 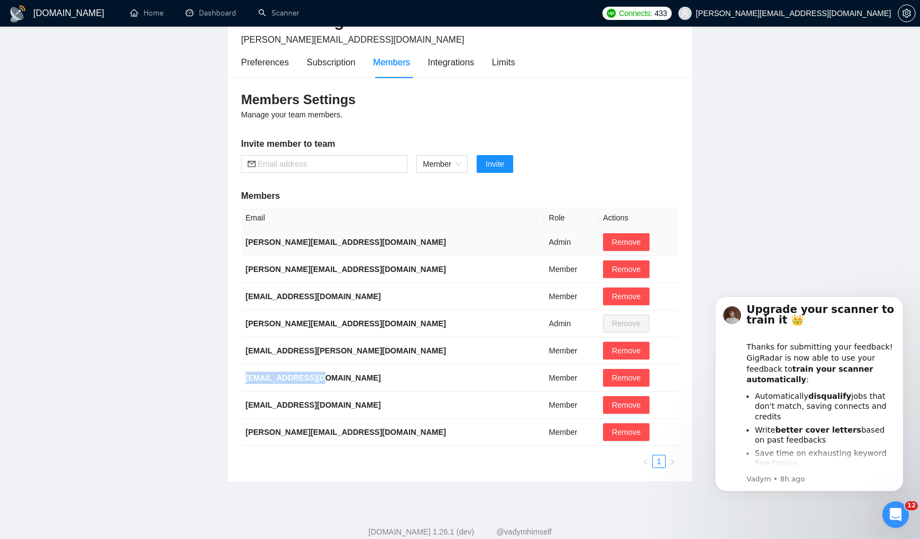 I want to click on img: upwork-logo.png, so click(x=611, y=13).